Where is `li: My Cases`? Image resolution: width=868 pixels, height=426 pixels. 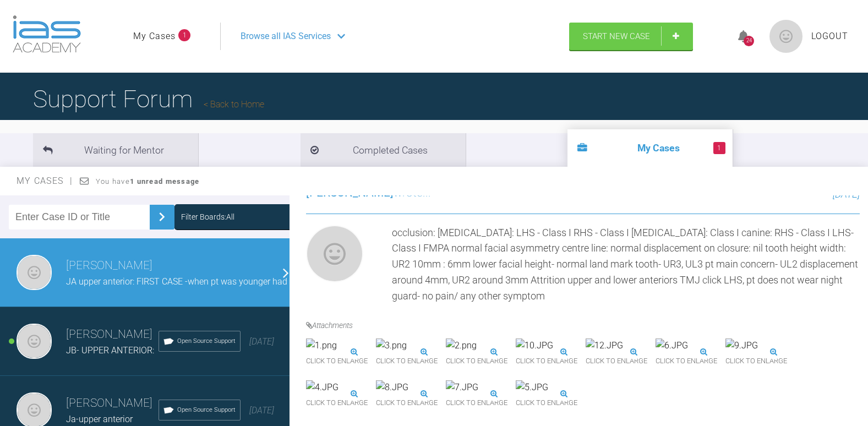 li: My Cases is located at coordinates (650, 148).